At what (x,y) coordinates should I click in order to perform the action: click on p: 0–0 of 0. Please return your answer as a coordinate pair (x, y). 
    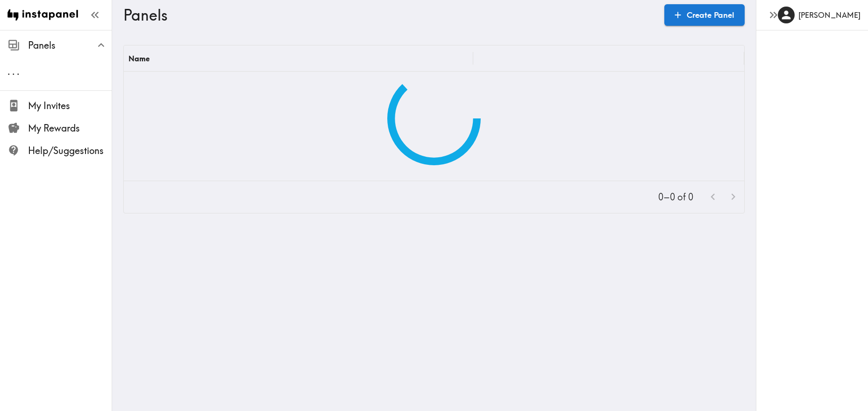
    Looking at the image, I should click on (676, 197).